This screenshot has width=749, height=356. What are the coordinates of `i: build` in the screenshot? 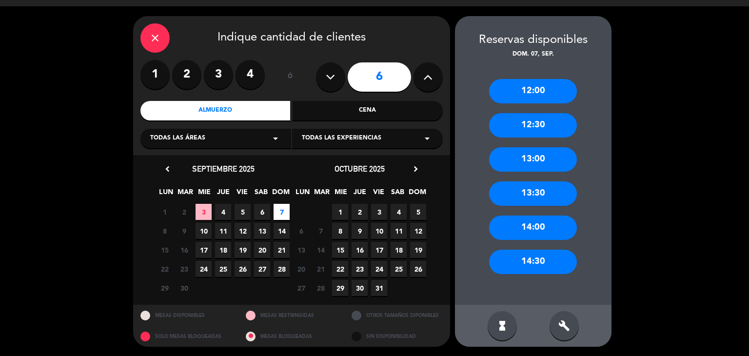 It's located at (564, 326).